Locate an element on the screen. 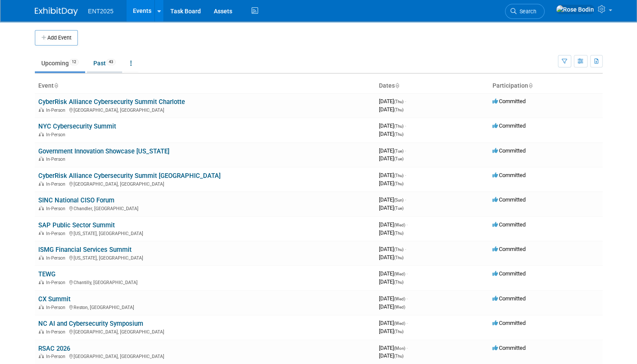 This screenshot has width=637, height=364. a: Past43 is located at coordinates (105, 63).